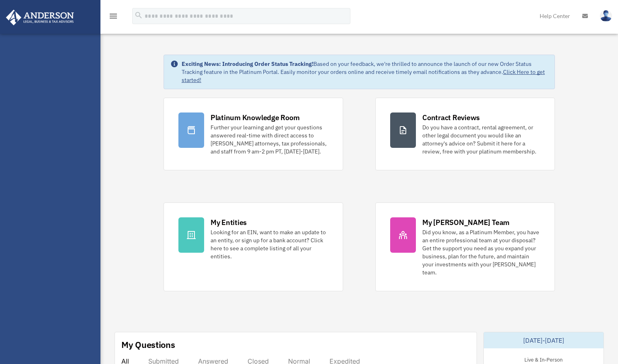 The height and width of the screenshot is (364, 618). Describe the element at coordinates (40, 17) in the screenshot. I see `img: Anderson Advisors Platinum Portal` at that location.